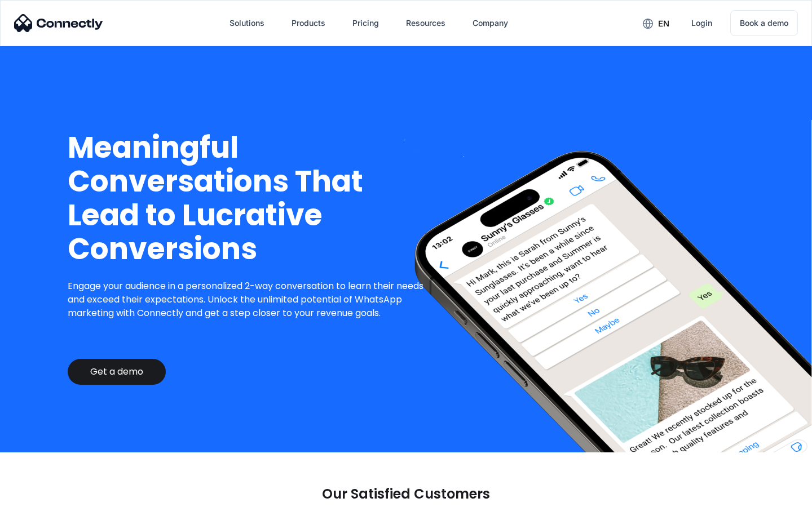  What do you see at coordinates (663, 24) in the screenshot?
I see `div: en` at bounding box center [663, 24].